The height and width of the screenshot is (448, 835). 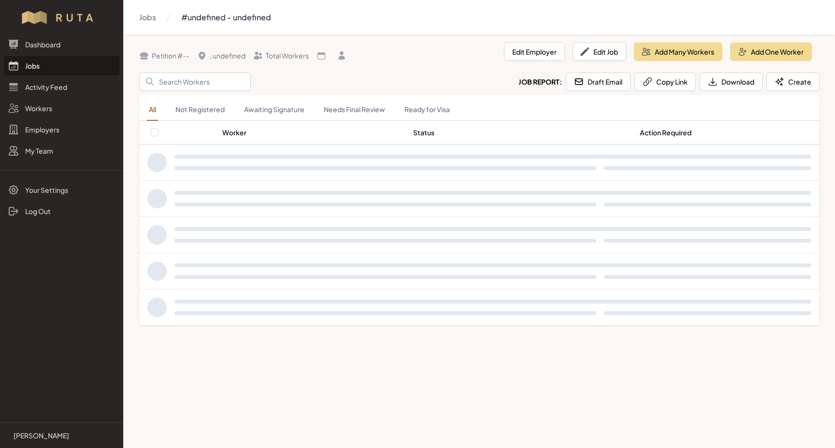 I want to click on a: Log Out, so click(x=61, y=211).